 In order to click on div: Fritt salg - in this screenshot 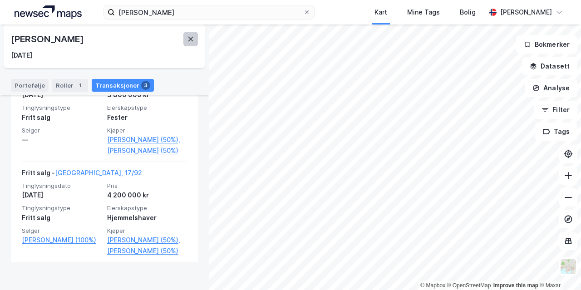, I will do `click(82, 175)`.